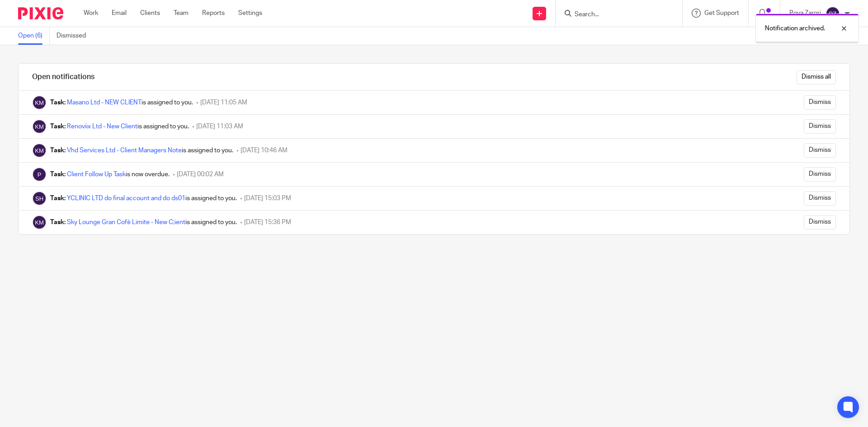 The width and height of the screenshot is (868, 427). I want to click on a: Vhd Services Ltd - Client Managers Note, so click(124, 150).